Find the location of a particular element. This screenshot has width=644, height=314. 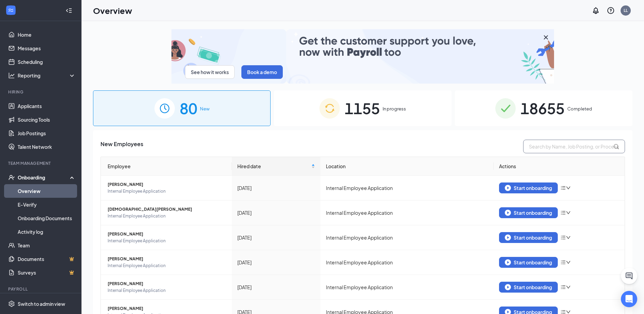

a: SurveysCrown is located at coordinates (46, 272).